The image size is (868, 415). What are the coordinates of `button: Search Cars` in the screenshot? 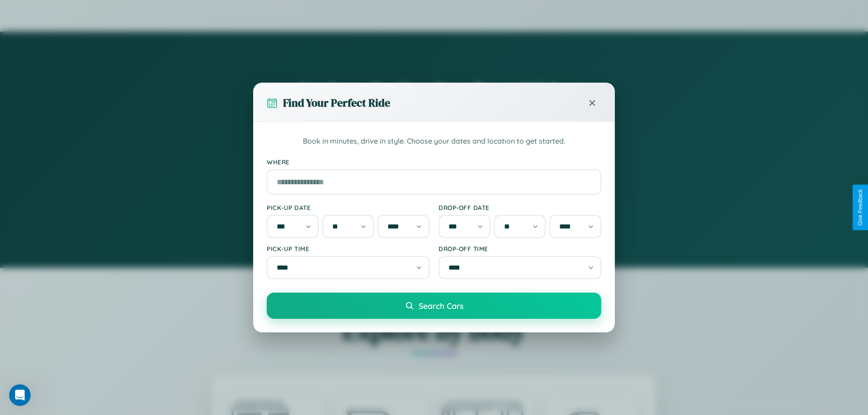 It's located at (434, 306).